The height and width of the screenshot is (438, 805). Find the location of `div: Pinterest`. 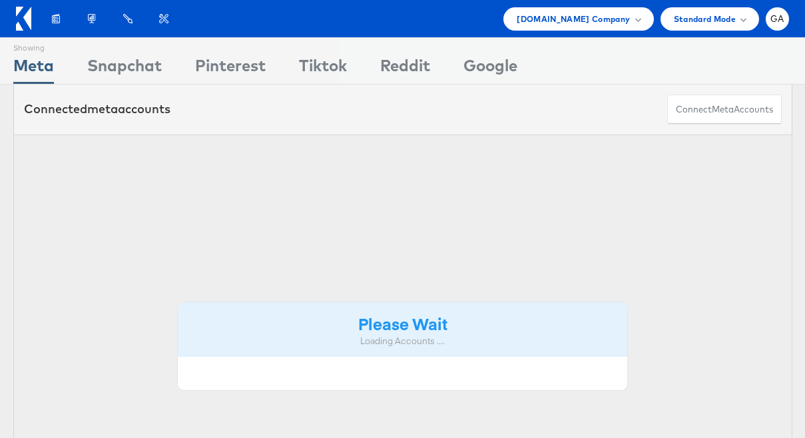

div: Pinterest is located at coordinates (230, 69).